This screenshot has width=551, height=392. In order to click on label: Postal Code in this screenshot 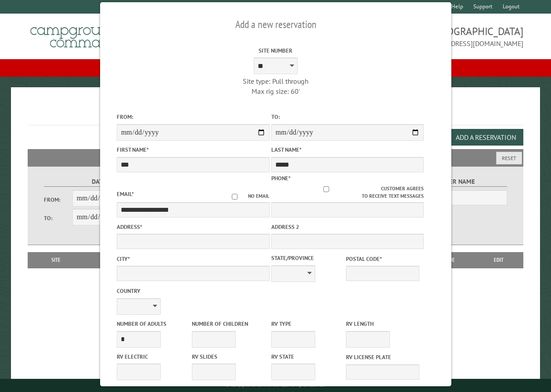, I will do `click(382, 259)`.